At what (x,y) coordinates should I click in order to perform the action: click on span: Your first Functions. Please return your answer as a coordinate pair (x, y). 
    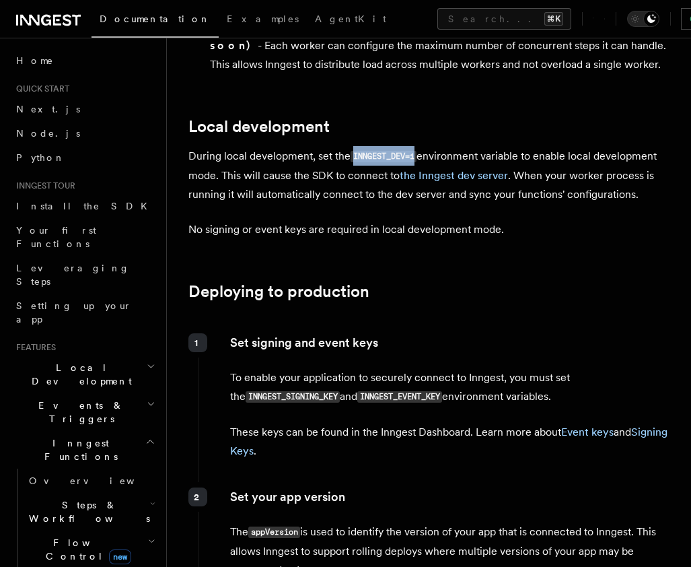
    Looking at the image, I should click on (56, 237).